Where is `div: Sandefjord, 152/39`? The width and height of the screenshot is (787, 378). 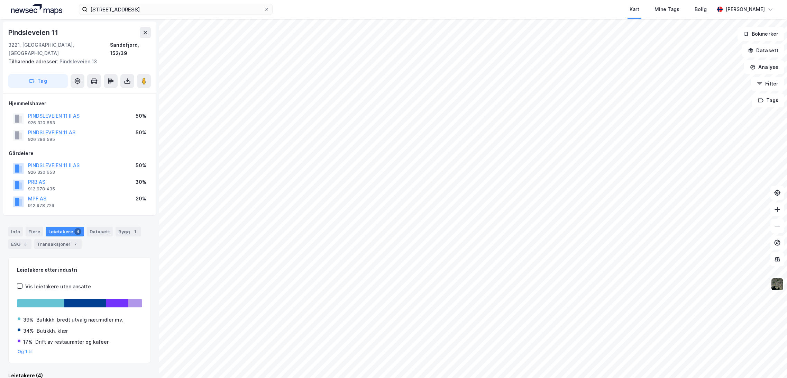 div: Sandefjord, 152/39 is located at coordinates (130, 49).